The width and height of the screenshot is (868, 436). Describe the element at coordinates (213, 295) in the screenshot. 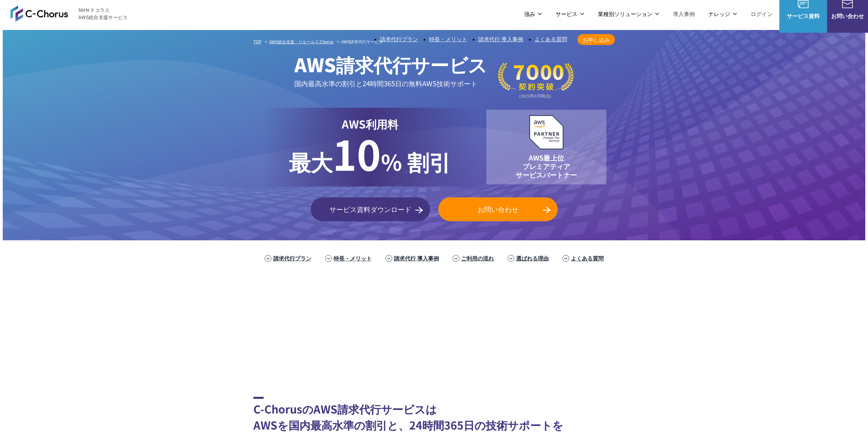

I see `img: フジモトHD` at that location.